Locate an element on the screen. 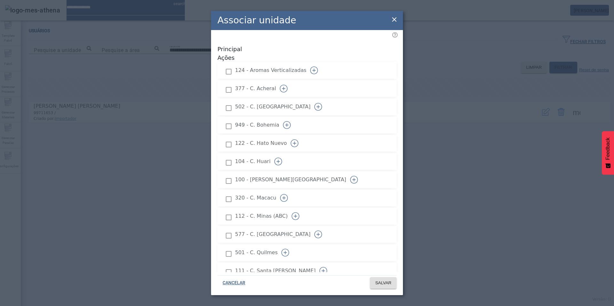  button: Feedback - Mostrar pesquisa is located at coordinates (608, 153).